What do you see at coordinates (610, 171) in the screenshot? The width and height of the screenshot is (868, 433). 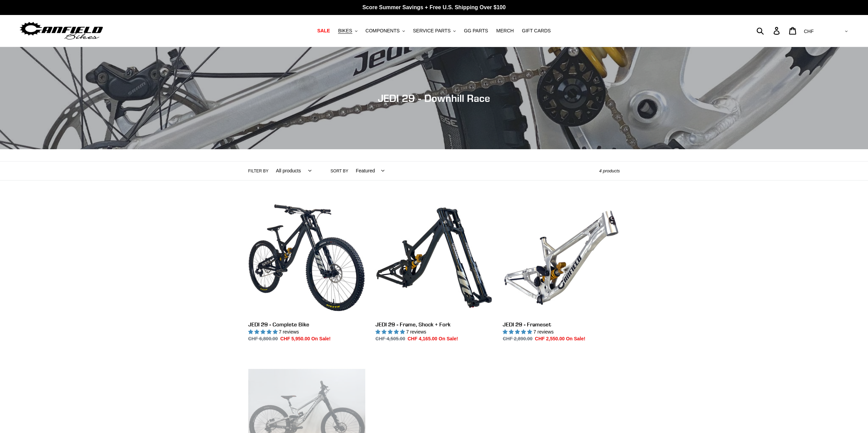 I see `span: 4 products` at bounding box center [610, 171].